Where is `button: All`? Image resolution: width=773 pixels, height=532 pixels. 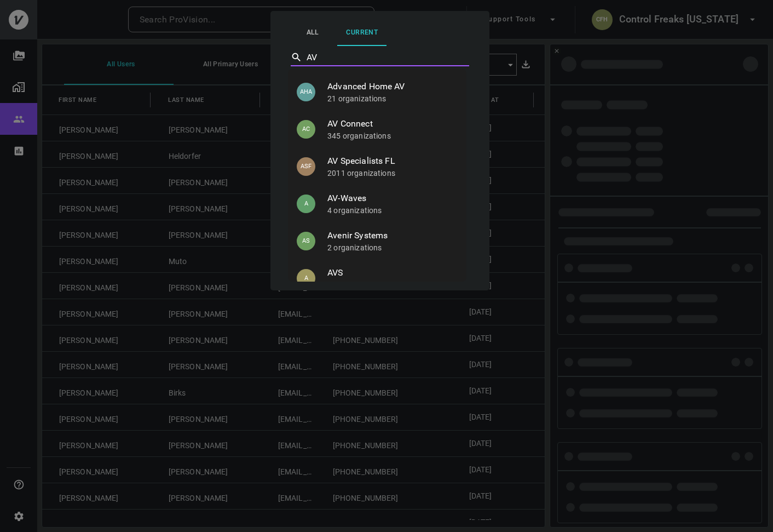
button: All is located at coordinates (312, 33).